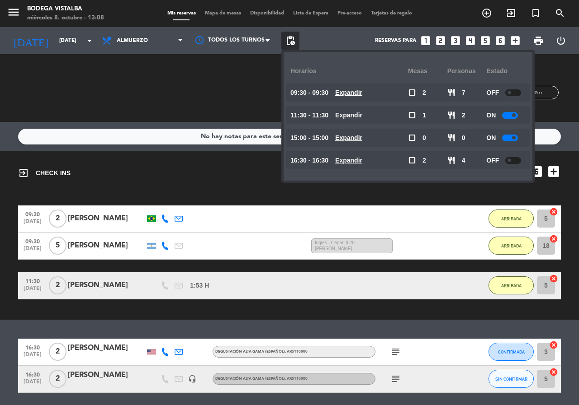 The width and height of the screenshot is (579, 405). I want to click on span: Tarjetas de regalo, so click(391, 13).